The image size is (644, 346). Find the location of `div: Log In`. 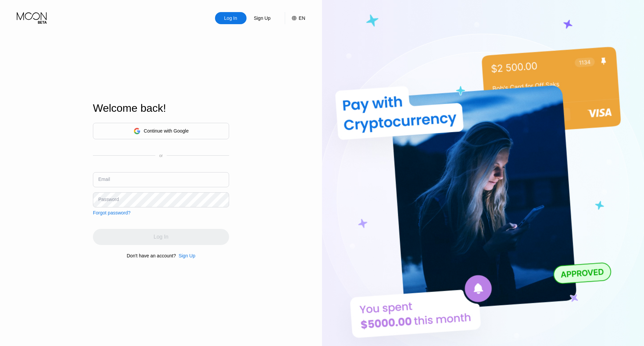

div: Log In is located at coordinates (231, 18).